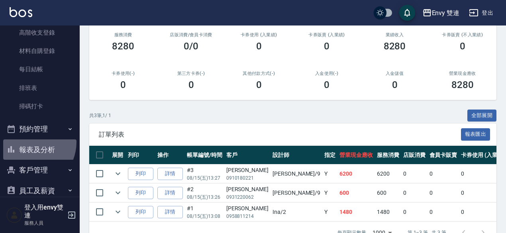  I want to click on span: 訂單列表, so click(280, 135).